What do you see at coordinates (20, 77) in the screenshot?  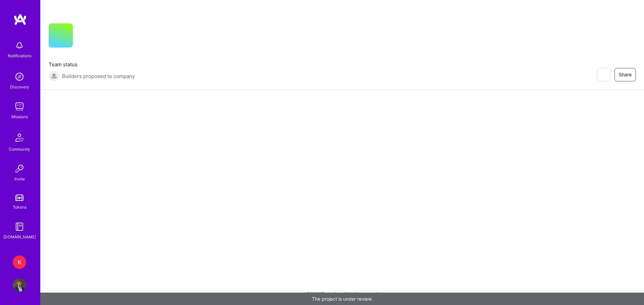 I see `img: discovery` at bounding box center [20, 77].